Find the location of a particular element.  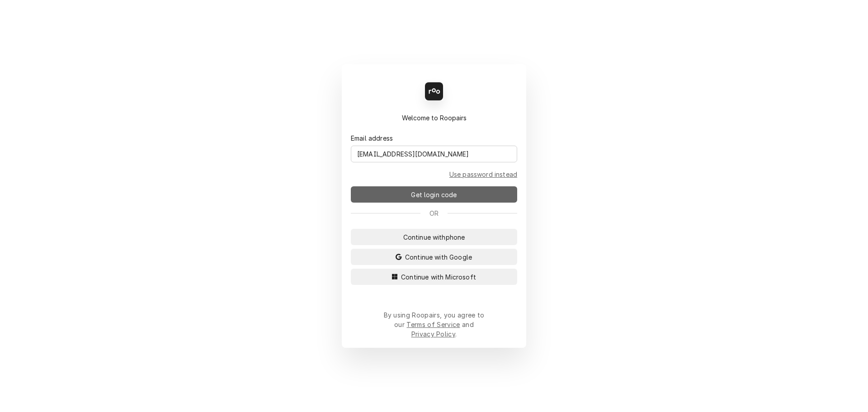

span: Continue with Microsoft is located at coordinates (439, 277).